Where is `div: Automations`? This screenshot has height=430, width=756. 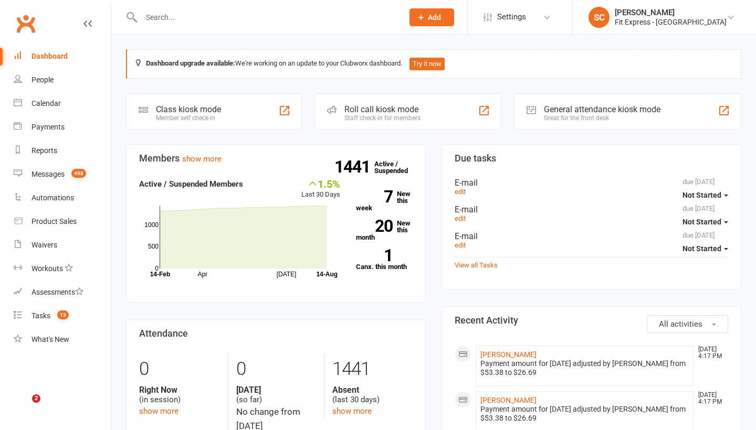 div: Automations is located at coordinates (52, 198).